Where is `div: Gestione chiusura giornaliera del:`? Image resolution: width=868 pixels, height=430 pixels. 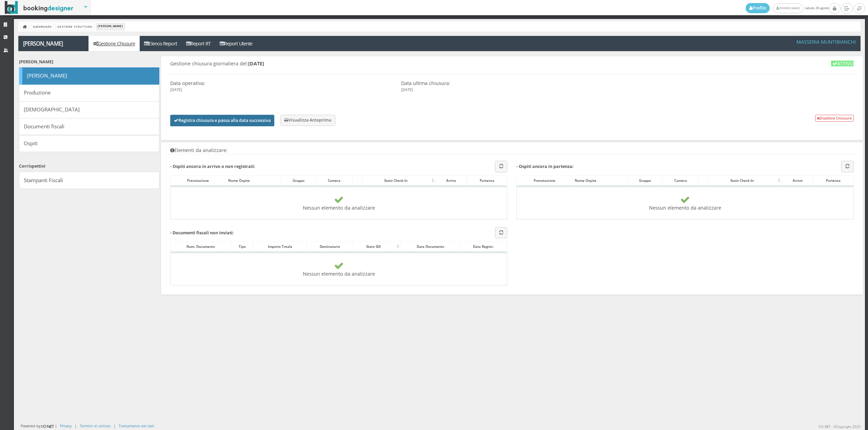
div: Gestione chiusura giornaliera del: is located at coordinates (512, 67).